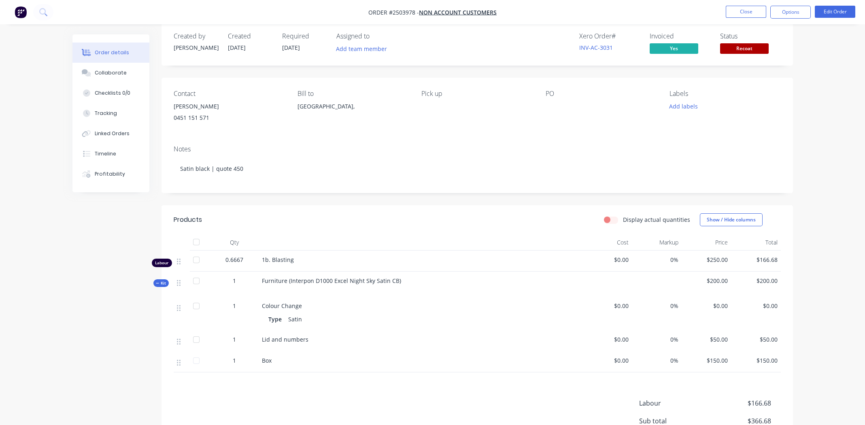 Image resolution: width=865 pixels, height=425 pixels. Describe the element at coordinates (458, 12) in the screenshot. I see `span: Non account customers` at that location.